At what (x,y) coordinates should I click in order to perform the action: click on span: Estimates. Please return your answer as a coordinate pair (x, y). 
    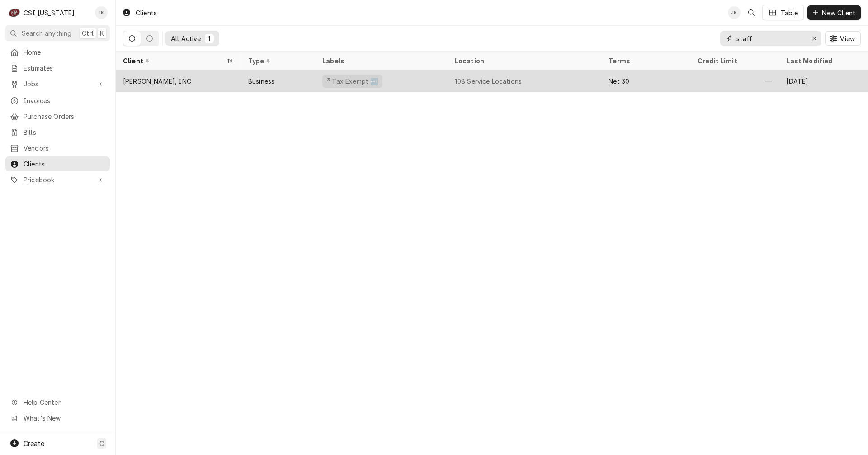
    Looking at the image, I should click on (64, 68).